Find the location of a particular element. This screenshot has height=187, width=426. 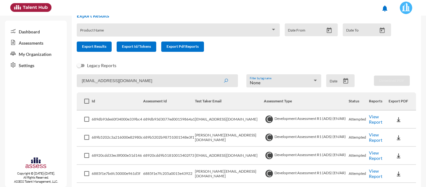

th: Test Taker Email is located at coordinates (229, 101).